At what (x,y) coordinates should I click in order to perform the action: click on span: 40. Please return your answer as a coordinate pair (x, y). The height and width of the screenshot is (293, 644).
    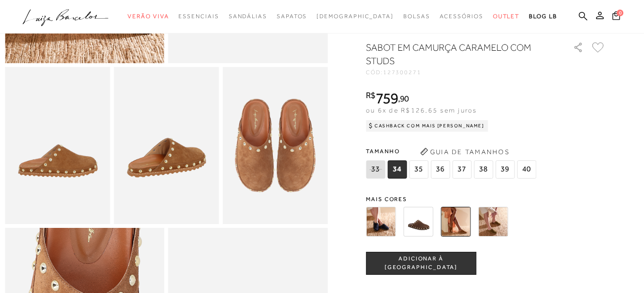
    Looking at the image, I should click on (527, 169).